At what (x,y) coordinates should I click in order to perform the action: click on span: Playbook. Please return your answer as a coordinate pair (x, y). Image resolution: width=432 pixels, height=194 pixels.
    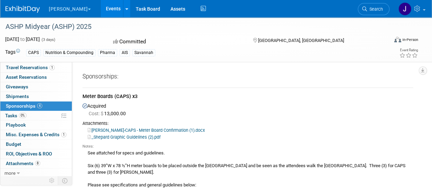
    Looking at the image, I should click on (16, 125).